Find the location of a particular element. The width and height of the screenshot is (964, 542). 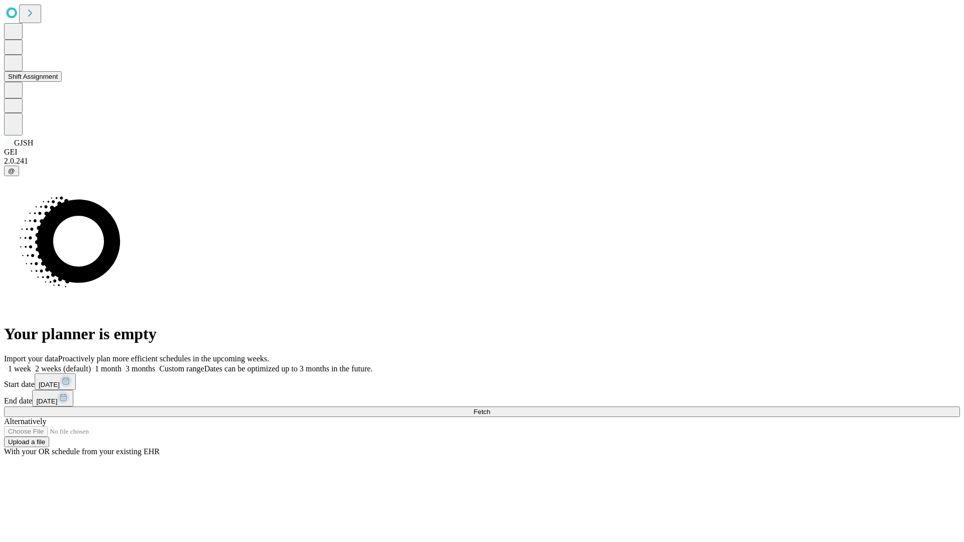

span: GJSH is located at coordinates (24, 143).